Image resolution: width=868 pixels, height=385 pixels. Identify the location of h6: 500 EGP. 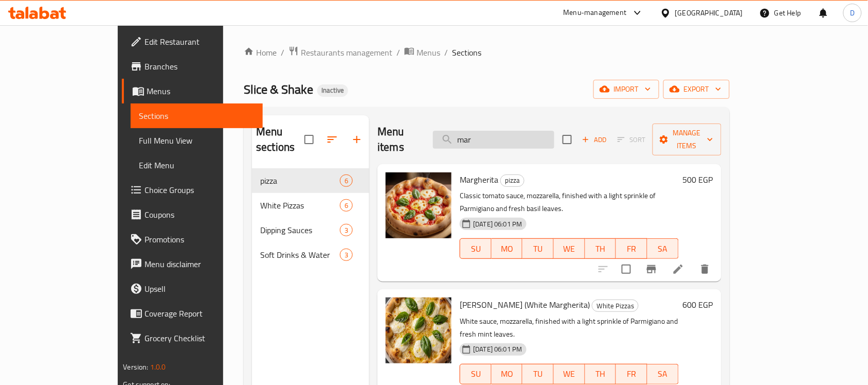
(698, 179).